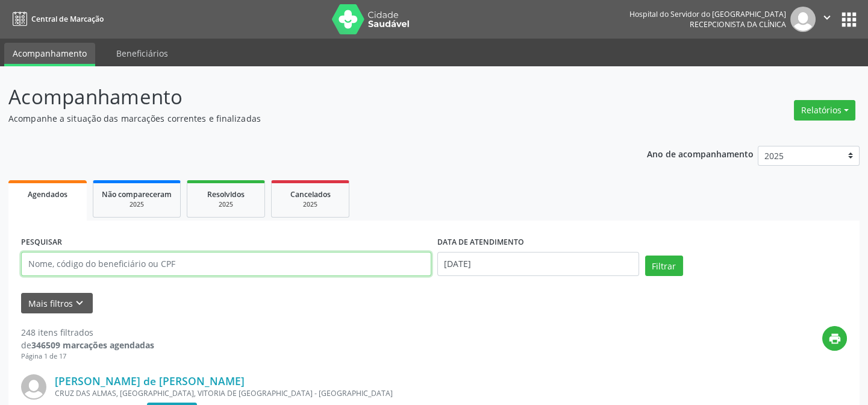  Describe the element at coordinates (87, 356) in the screenshot. I see `div: Página 1 de 17` at that location.